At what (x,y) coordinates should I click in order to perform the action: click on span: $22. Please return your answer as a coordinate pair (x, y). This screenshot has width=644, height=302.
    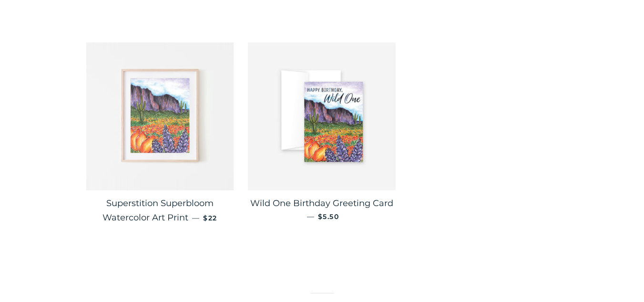
    Looking at the image, I should click on (210, 218).